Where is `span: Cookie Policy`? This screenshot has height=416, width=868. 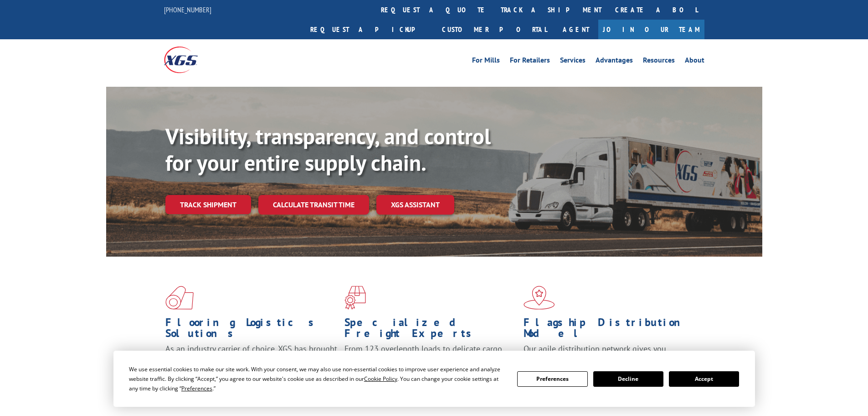
span: Cookie Policy is located at coordinates (380, 378).